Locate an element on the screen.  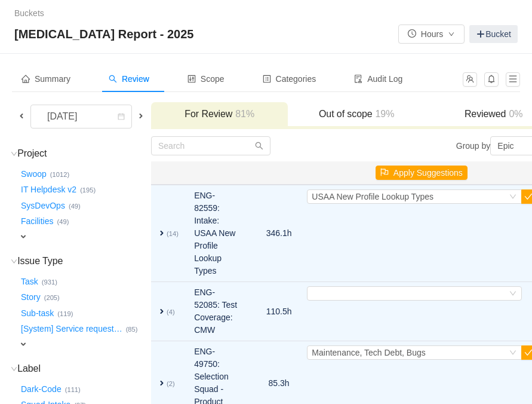
span: Scope is located at coordinates (206, 79).